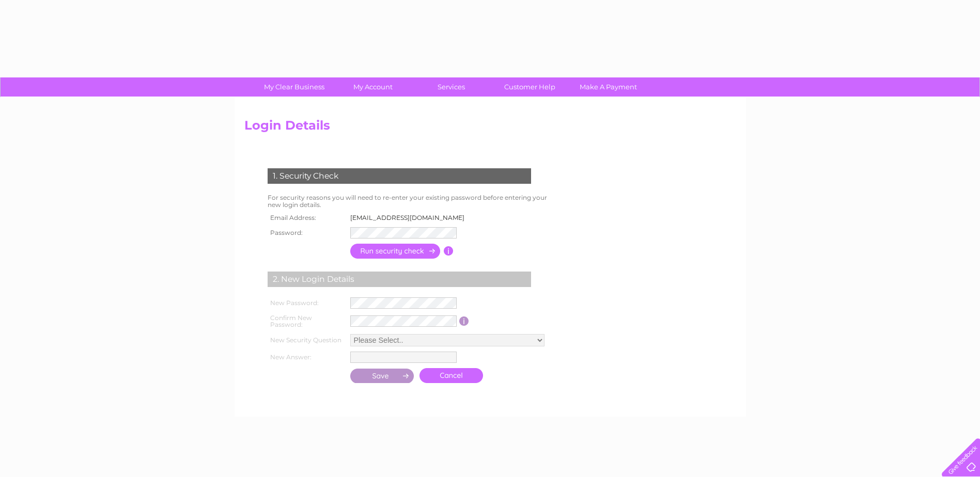 The height and width of the screenshot is (477, 980). Describe the element at coordinates (399, 279) in the screenshot. I see `div: 2. New Login Details` at that location.